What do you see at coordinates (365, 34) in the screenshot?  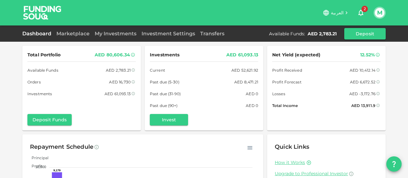 I see `button: Deposit` at bounding box center [365, 34].